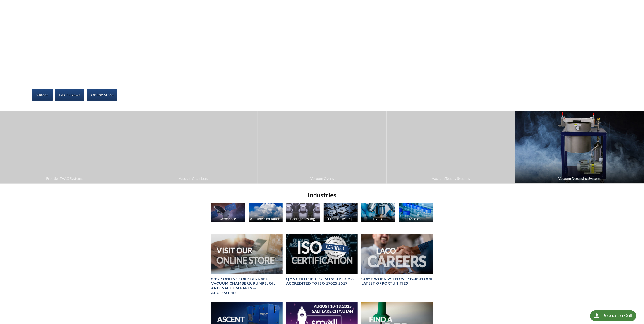  What do you see at coordinates (322, 147) in the screenshot?
I see `a: Vacuum Ovens` at bounding box center [322, 147].